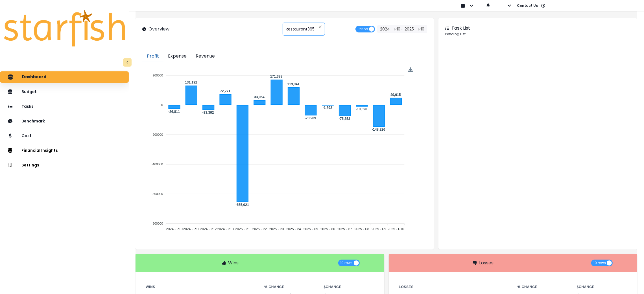 The width and height of the screenshot is (644, 294). Describe the element at coordinates (205, 56) in the screenshot. I see `button: Revenue` at that location.